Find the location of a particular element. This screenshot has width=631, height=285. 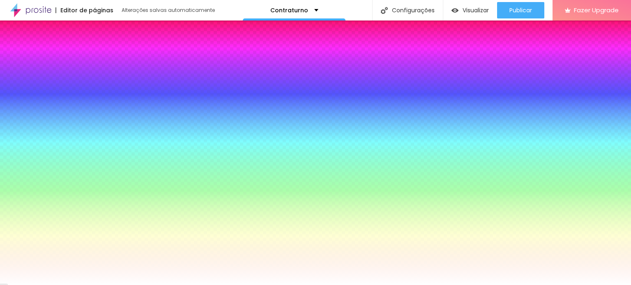

p: Contraturno is located at coordinates (289, 10).